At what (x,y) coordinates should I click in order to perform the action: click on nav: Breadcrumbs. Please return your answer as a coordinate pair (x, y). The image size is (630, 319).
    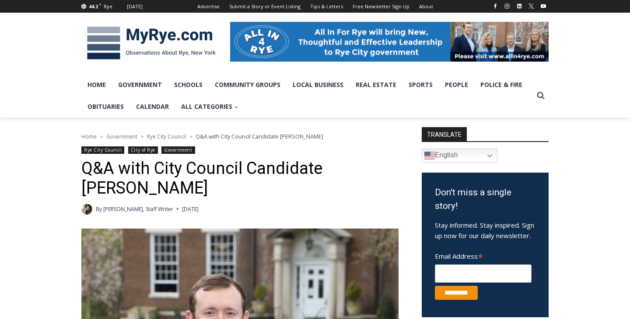
    Looking at the image, I should click on (240, 136).